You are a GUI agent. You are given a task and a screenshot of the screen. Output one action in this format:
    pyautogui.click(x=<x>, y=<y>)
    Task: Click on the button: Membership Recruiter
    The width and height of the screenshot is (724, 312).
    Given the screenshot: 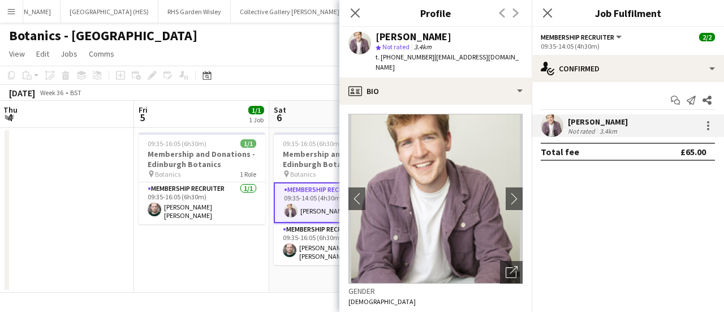 What is the action you would take?
    pyautogui.click(x=582, y=37)
    